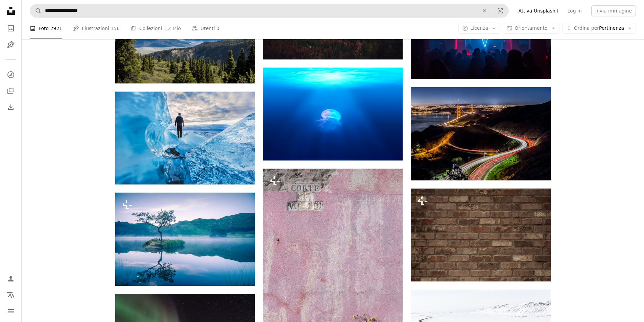 This screenshot has width=644, height=322. I want to click on span: 0, so click(218, 28).